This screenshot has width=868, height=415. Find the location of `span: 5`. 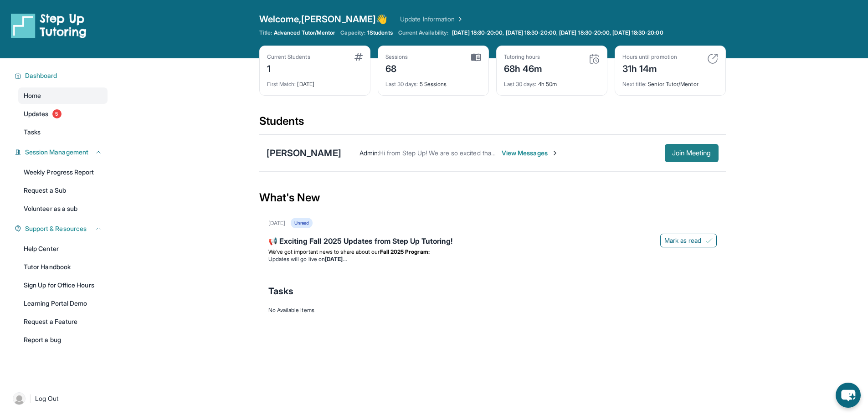

span: 5 is located at coordinates (57, 114).